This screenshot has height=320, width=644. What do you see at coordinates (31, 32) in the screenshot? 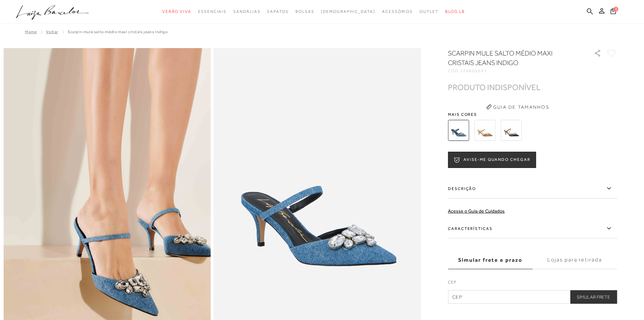
I see `span: Home` at bounding box center [31, 32].